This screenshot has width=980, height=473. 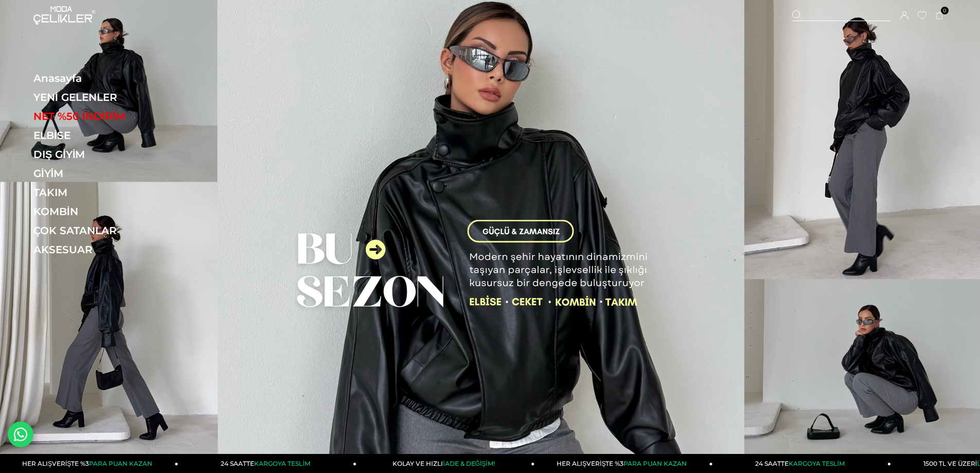 I want to click on a: ELBİSE, so click(x=104, y=135).